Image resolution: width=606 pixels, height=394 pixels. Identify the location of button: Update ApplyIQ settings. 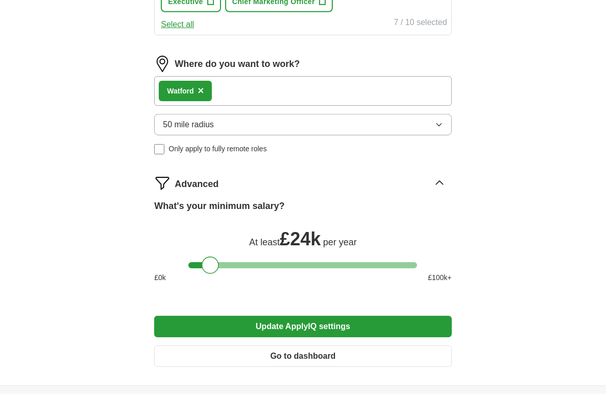
(303, 326).